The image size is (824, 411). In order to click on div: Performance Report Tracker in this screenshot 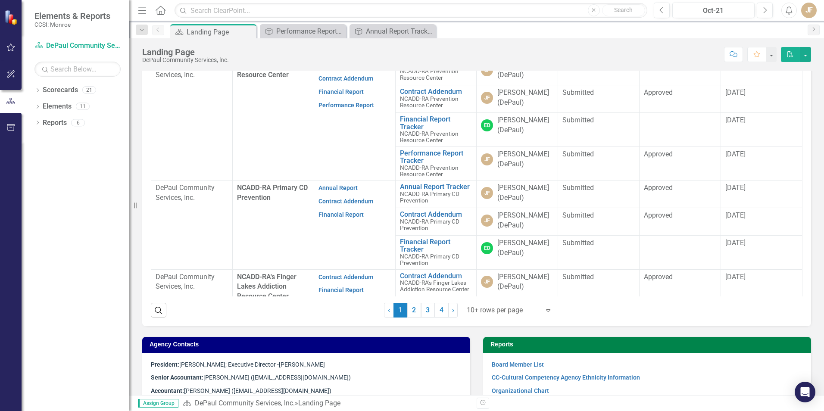, I will do `click(310, 31)`.